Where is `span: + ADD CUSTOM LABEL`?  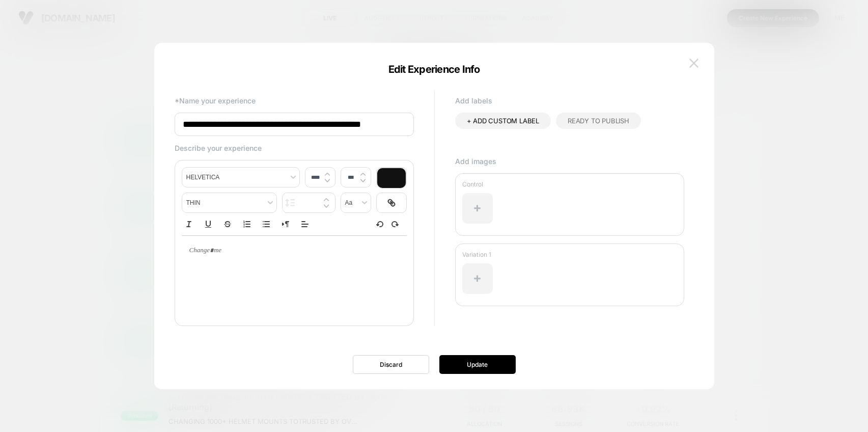
span: + ADD CUSTOM LABEL is located at coordinates (503, 121).